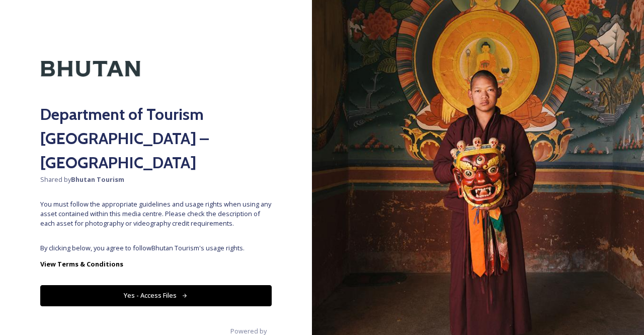 This screenshot has width=644, height=335. Describe the element at coordinates (156, 247) in the screenshot. I see `span: By clicking below, you agree to follow Bhutan Tourism 's usage rights.` at that location.